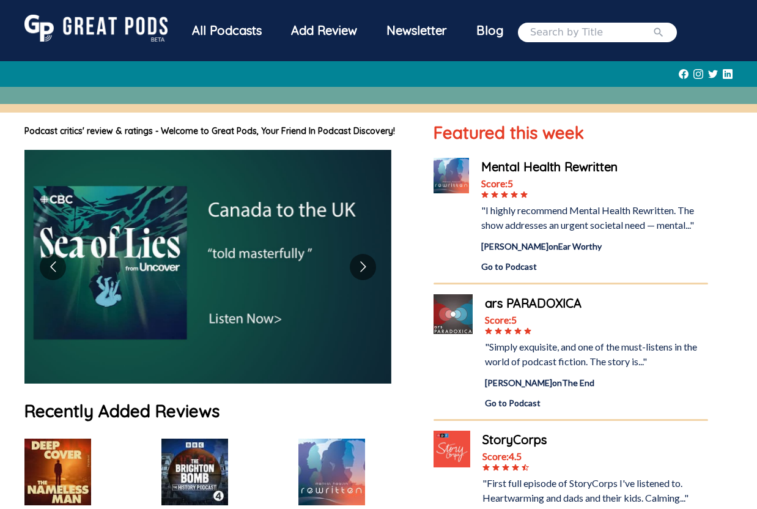  What do you see at coordinates (595, 167) in the screenshot?
I see `div: Mental Health Rewritten` at bounding box center [595, 167].